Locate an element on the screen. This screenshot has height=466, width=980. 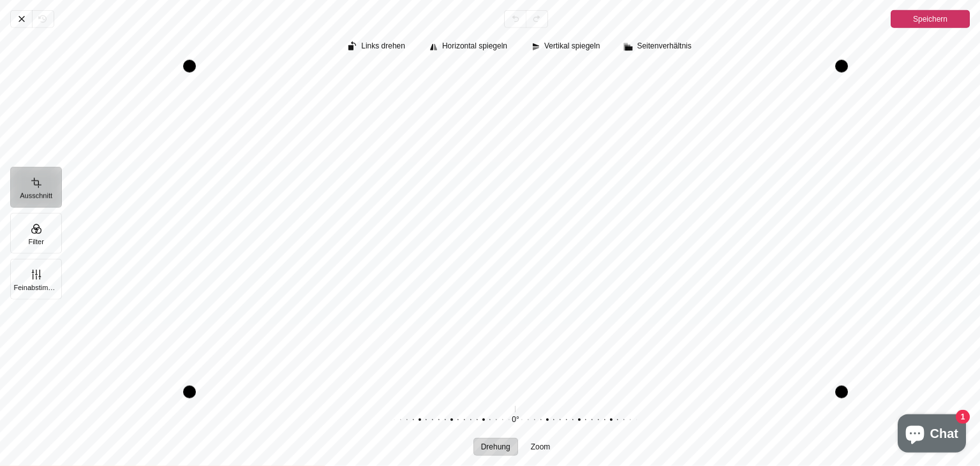
span: Links drehen is located at coordinates (383, 46).